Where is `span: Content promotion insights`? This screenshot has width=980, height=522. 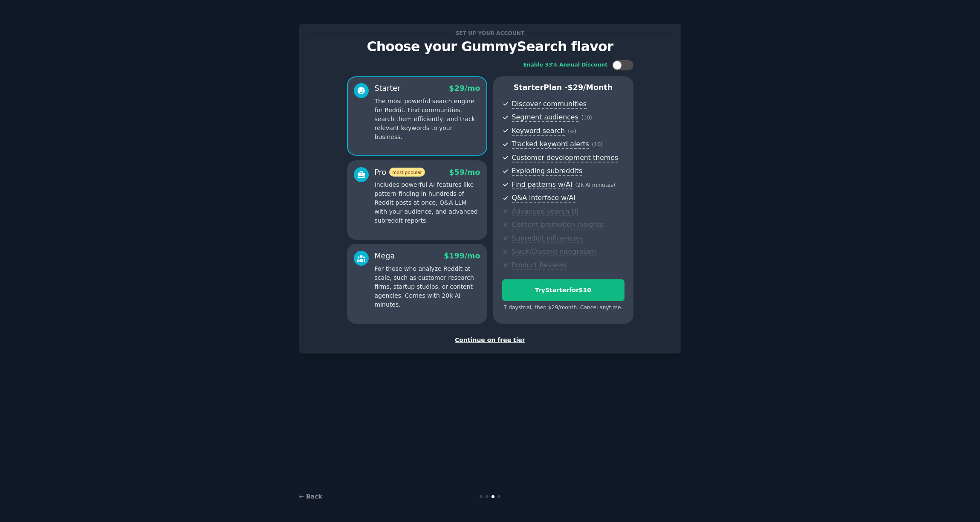
span: Content promotion insights is located at coordinates (557, 224).